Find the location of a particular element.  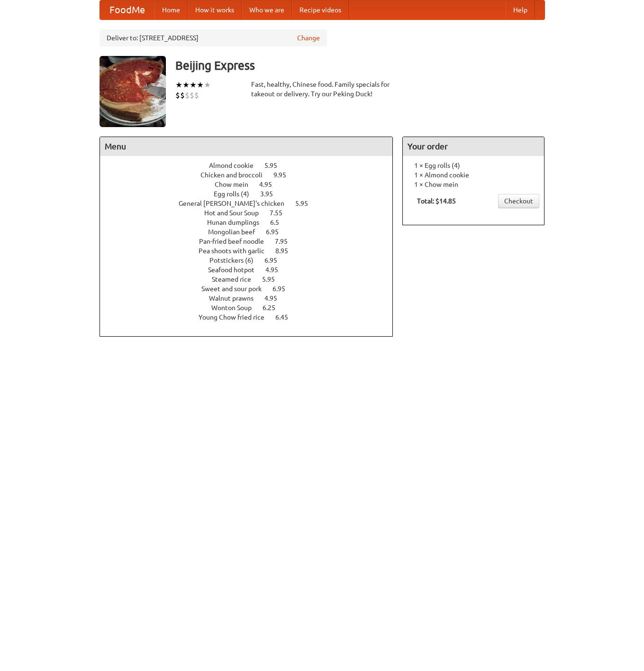

h4: Menu is located at coordinates (246, 147).